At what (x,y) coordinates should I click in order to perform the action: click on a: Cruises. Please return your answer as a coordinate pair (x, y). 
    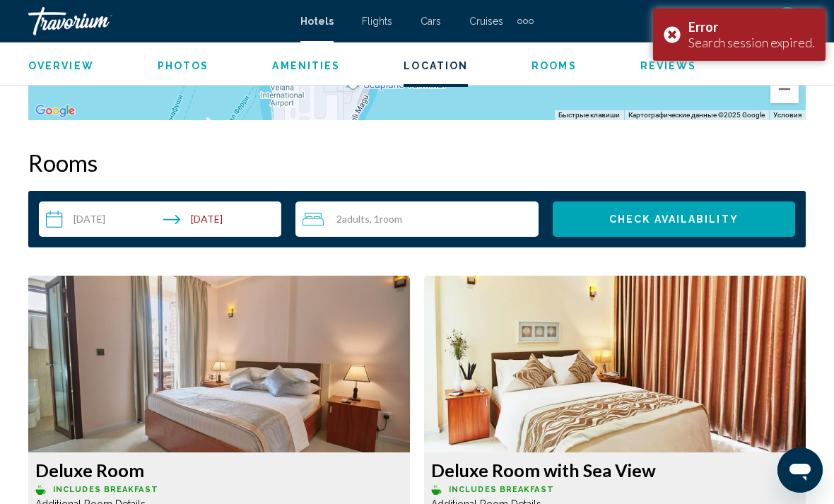
    Looking at the image, I should click on (486, 21).